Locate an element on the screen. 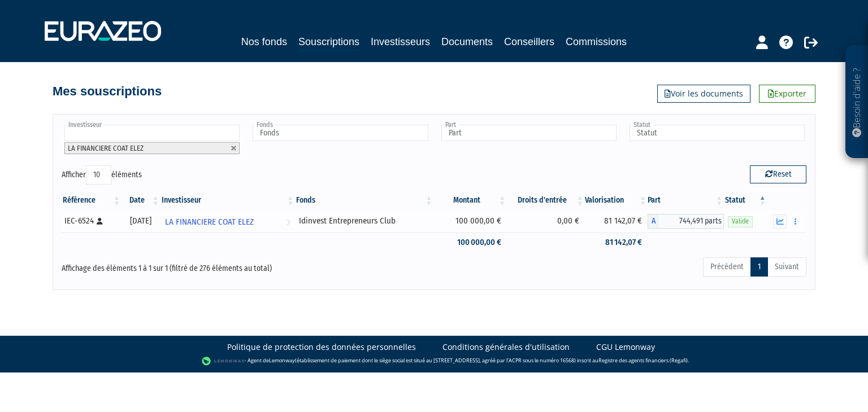  a: Registre des agents financiers (Regafi) is located at coordinates (643, 360).